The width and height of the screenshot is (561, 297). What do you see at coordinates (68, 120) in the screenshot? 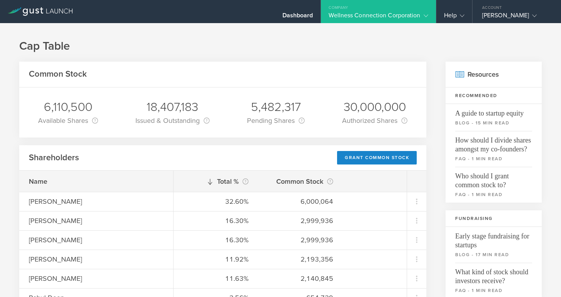
I see `div: Available Shares` at bounding box center [68, 120].